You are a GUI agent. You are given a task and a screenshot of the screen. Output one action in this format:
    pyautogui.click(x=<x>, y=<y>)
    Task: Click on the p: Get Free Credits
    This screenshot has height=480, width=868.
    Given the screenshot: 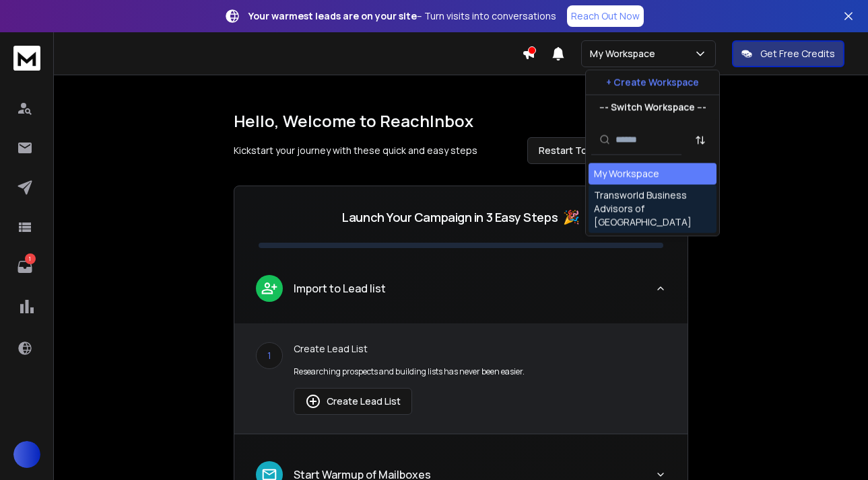 What is the action you would take?
    pyautogui.click(x=797, y=53)
    